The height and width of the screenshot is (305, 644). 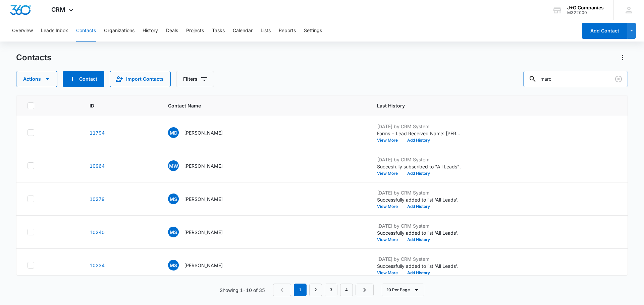 What do you see at coordinates (242, 290) in the screenshot?
I see `p: Showing 1-10 of 35` at bounding box center [242, 290].